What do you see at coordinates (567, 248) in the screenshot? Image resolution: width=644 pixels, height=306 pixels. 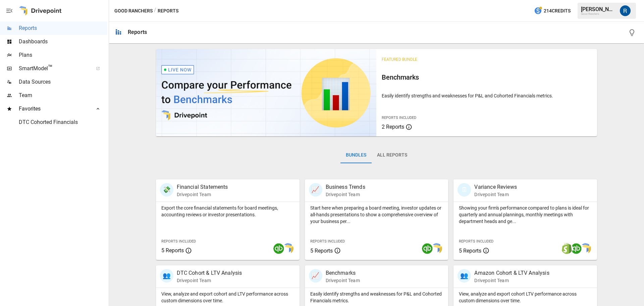 I see `img: shopify` at bounding box center [567, 248].